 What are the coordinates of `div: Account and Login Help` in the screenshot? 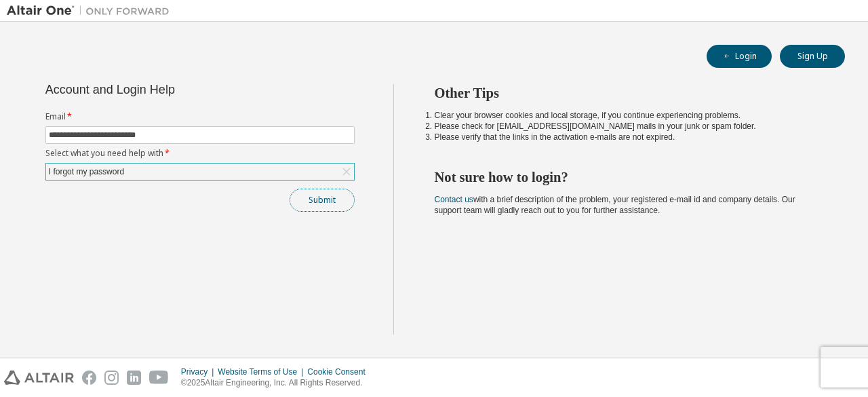 It's located at (169, 90).